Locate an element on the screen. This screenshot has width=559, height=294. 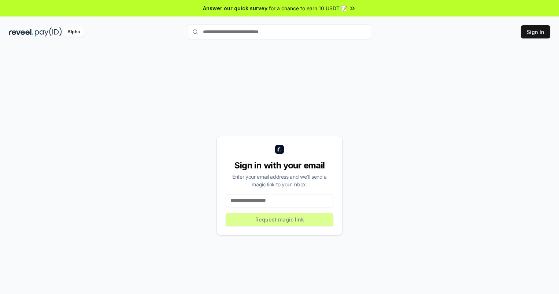
span: for a chance to earn 10 USDT 📝 is located at coordinates (308, 8).